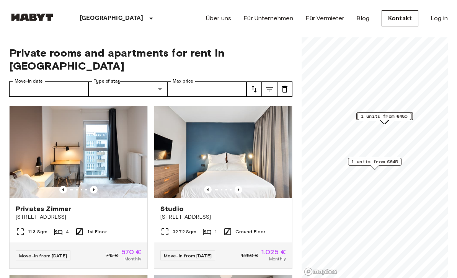  I want to click on a: Über uns, so click(219, 18).